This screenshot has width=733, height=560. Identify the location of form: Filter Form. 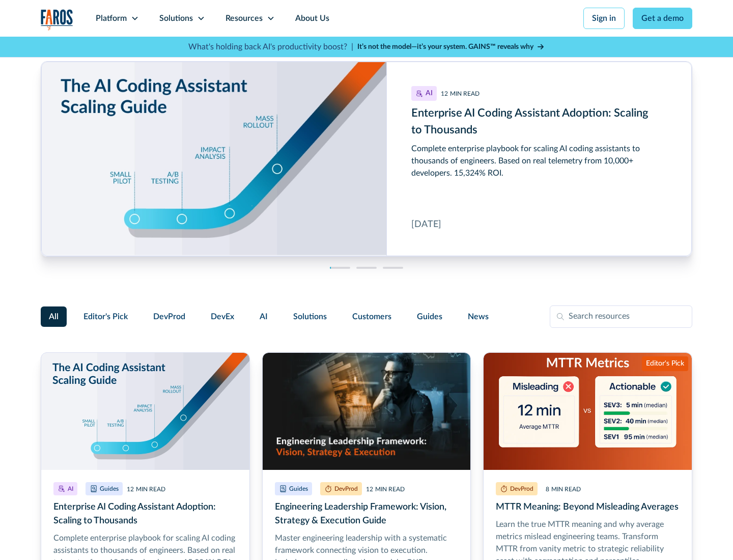
(366, 317).